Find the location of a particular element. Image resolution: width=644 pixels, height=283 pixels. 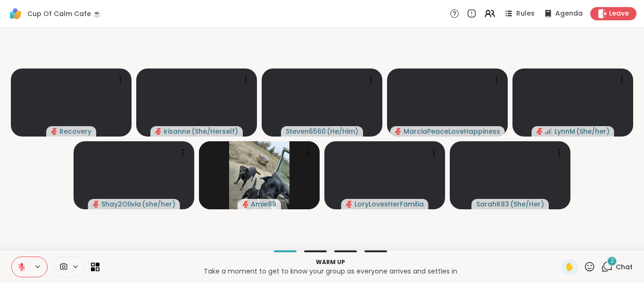

span: Rules is located at coordinates (525, 14).